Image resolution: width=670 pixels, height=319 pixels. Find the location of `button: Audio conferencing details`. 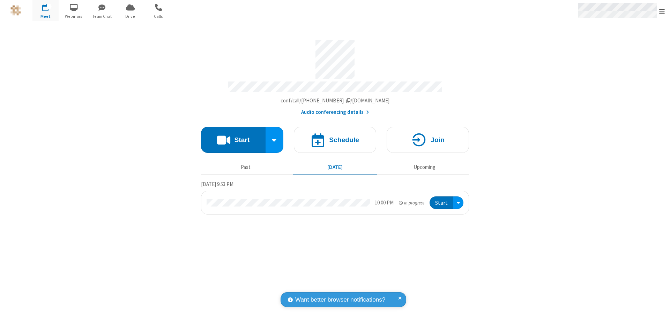

button: Audio conferencing details is located at coordinates (335, 112).